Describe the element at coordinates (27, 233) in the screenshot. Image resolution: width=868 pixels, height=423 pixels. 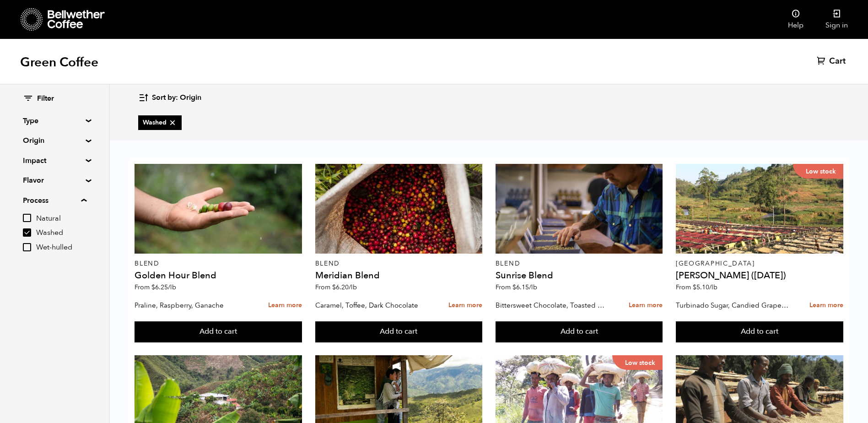
I see `input: Washed` at that location.